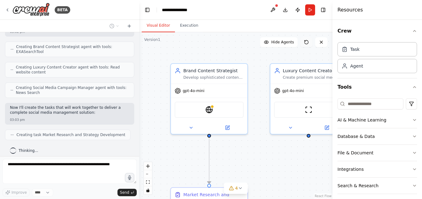 The width and height of the screenshot is (422, 199). What do you see at coordinates (72, 70) in the screenshot?
I see `span: Creating Luxury Content Creator agent with tools: Read website content` at bounding box center [72, 70].